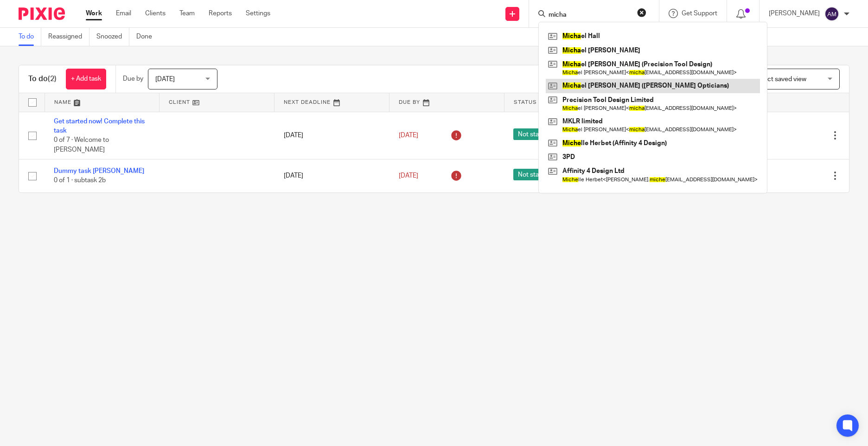  Describe the element at coordinates (94, 13) in the screenshot. I see `a: Work` at that location.